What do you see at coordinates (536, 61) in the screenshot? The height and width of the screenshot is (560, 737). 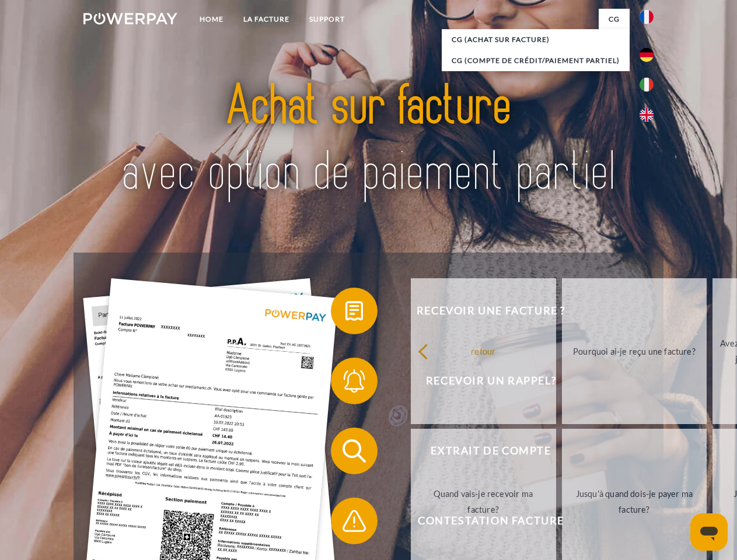 I see `a: CG (Compte de crédit/paiement partiel)` at bounding box center [536, 61].